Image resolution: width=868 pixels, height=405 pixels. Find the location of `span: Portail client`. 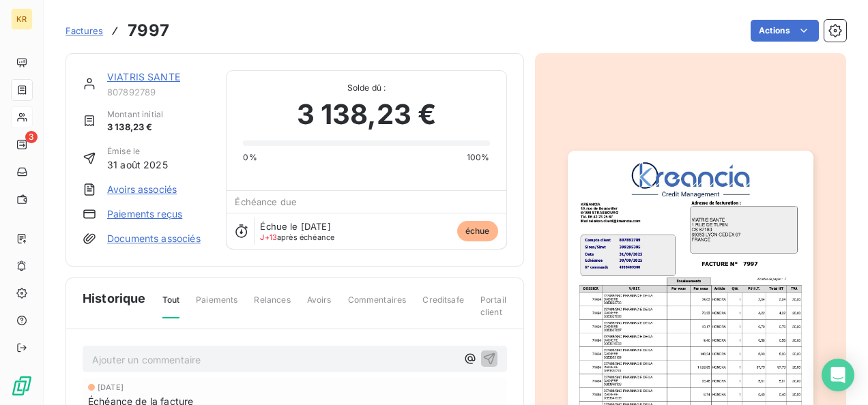

span: Portail client is located at coordinates (493, 312).